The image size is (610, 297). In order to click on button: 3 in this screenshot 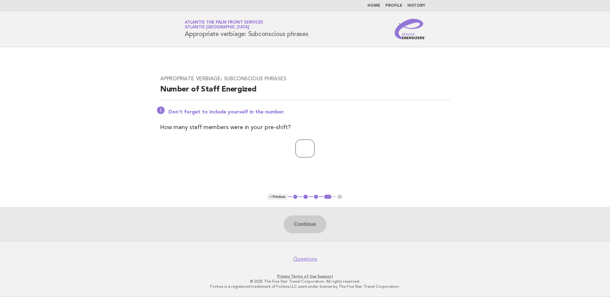, I will do `click(316, 197)`.